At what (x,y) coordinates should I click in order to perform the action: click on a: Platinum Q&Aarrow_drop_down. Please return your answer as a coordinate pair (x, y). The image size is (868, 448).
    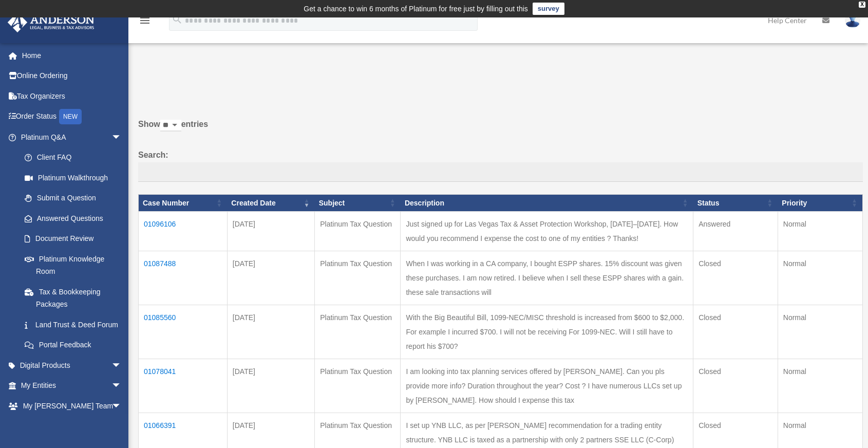
    Looking at the image, I should click on (70, 137).